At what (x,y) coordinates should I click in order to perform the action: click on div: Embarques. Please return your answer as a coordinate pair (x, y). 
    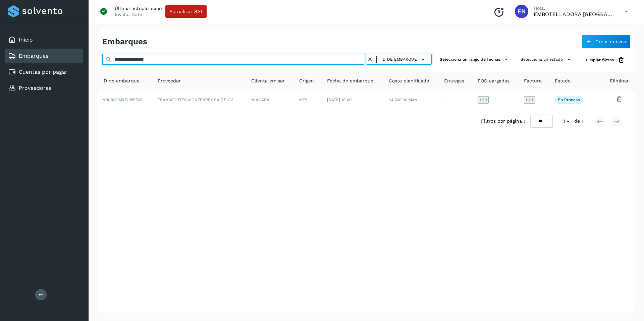
    Looking at the image, I should click on (44, 56).